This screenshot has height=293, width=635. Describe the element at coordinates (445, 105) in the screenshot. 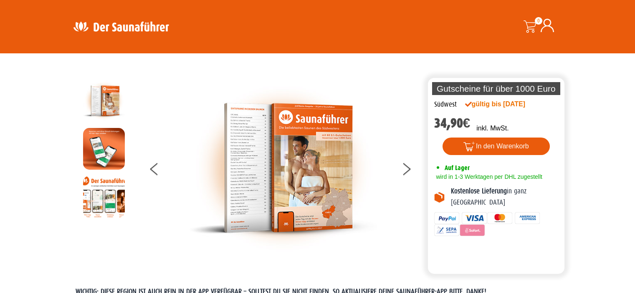

I see `div: Südwest` at that location.